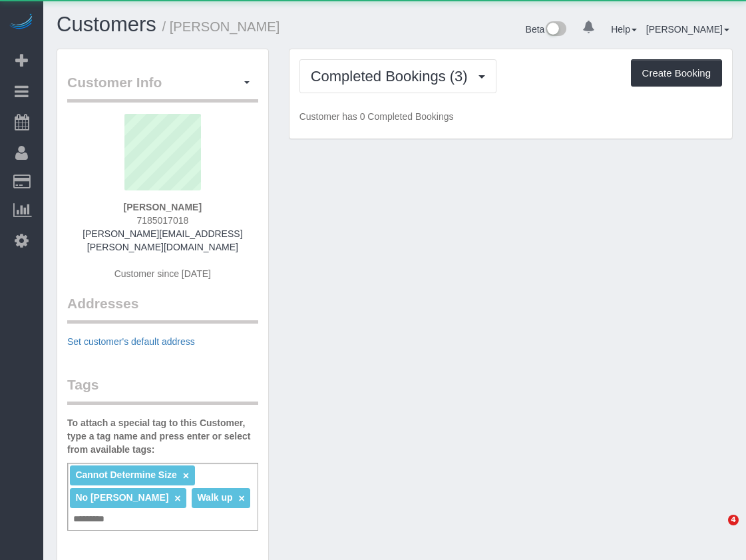 This screenshot has height=560, width=746. Describe the element at coordinates (162, 436) in the screenshot. I see `label: To attach a special tag to this Customer, type a tag name and press enter or select from availabl...` at that location.